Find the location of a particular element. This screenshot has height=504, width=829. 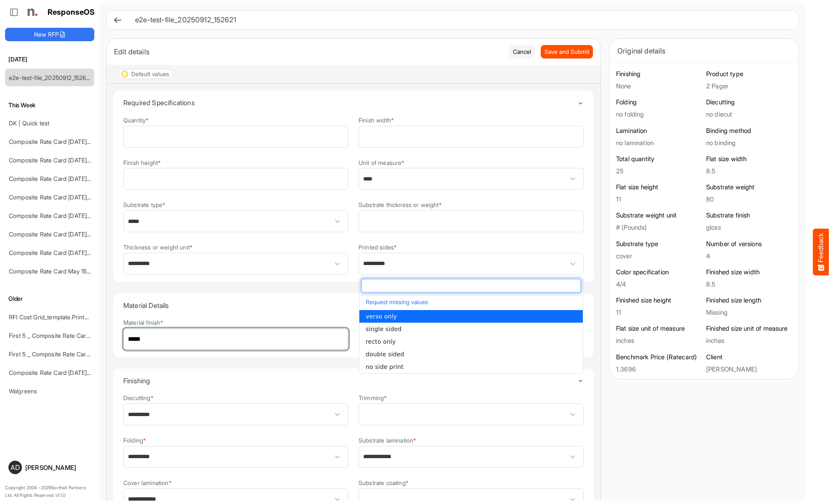

label: Material finish is located at coordinates (143, 322).